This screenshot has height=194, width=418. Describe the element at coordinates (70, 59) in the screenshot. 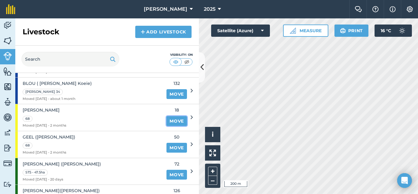

I see `input: Search` at that location.